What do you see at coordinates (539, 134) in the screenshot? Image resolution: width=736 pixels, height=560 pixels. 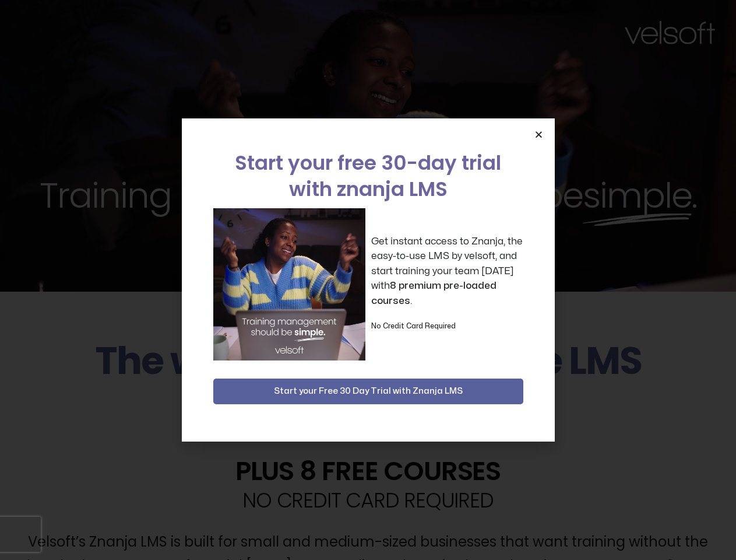 I see `a: Close` at bounding box center [539, 134].